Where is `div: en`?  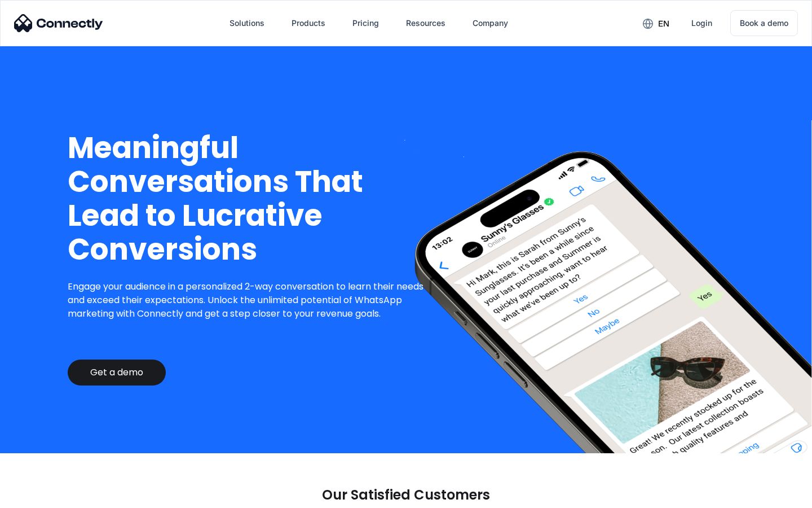
div: en is located at coordinates (664, 24).